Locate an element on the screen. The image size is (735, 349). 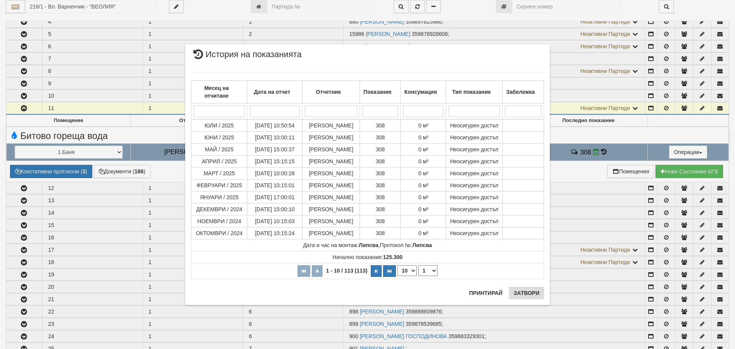
b: Отчетник is located at coordinates (328, 92).